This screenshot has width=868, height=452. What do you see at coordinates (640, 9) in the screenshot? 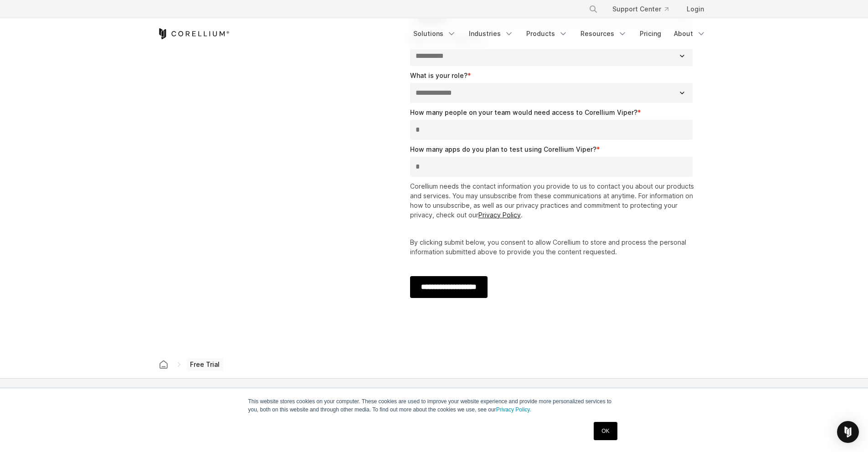
I see `a: Support Center` at bounding box center [640, 9].